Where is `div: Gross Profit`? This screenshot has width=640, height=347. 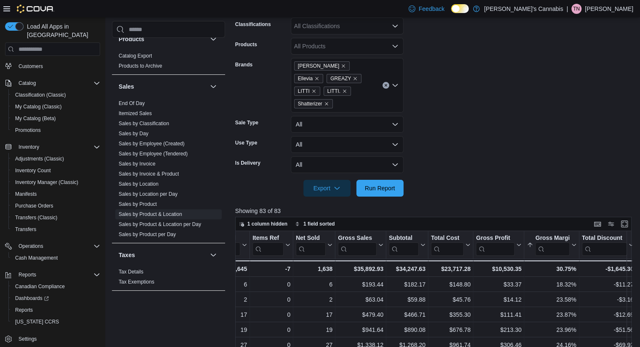
div: Gross Profit is located at coordinates (495, 245).